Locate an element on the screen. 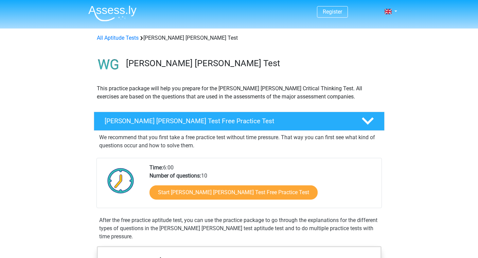 The width and height of the screenshot is (478, 258). img: watson glaser test is located at coordinates (108, 64).